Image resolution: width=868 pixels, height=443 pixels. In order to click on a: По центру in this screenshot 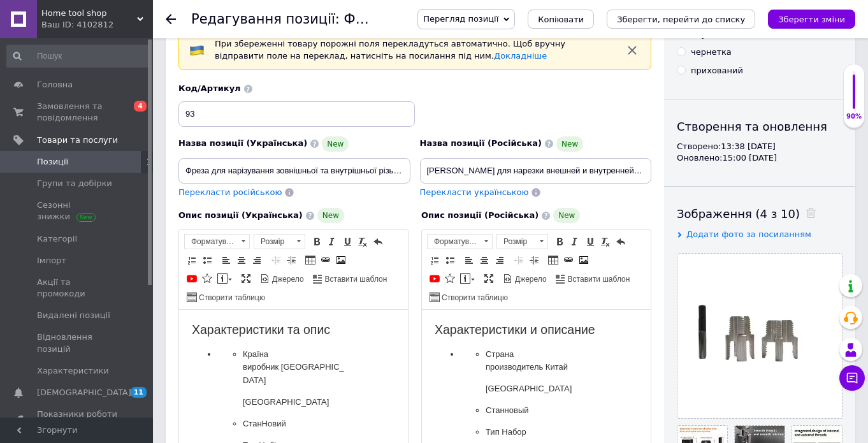, I will do `click(242, 260)`.